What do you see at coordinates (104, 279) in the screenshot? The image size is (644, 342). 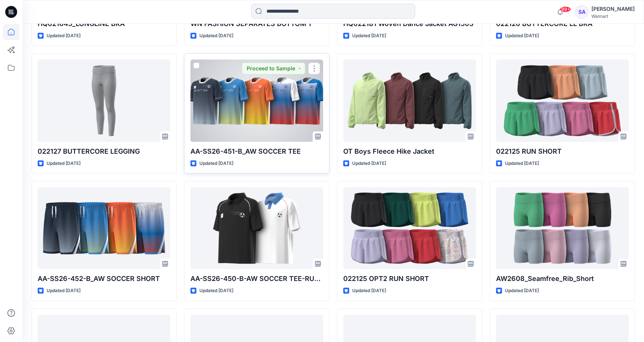 I see `p: AA-SS26-452-B_AW SOCCER SHORT` at bounding box center [104, 279].